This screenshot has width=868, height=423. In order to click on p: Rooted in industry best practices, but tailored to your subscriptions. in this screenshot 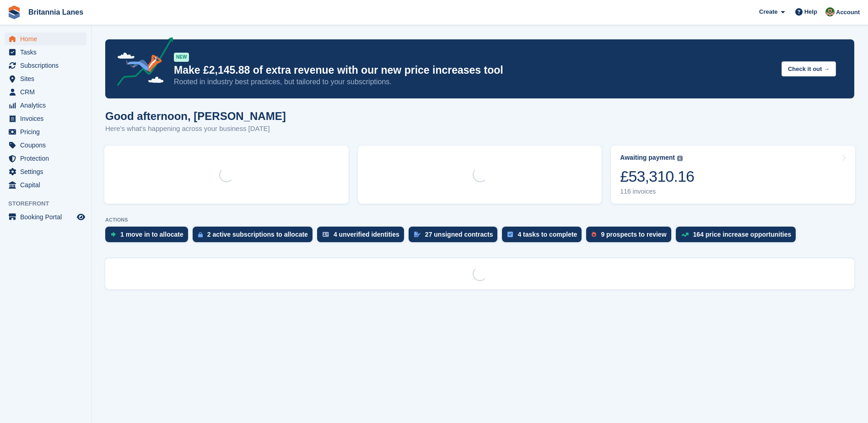, I will do `click(474, 82)`.